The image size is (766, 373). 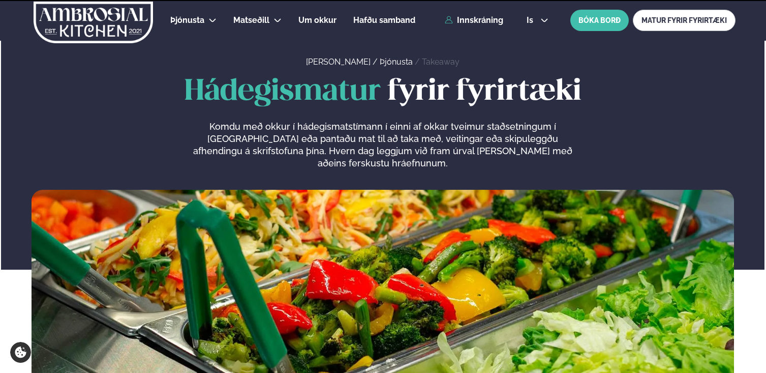 I want to click on a: Innskráning, so click(x=474, y=20).